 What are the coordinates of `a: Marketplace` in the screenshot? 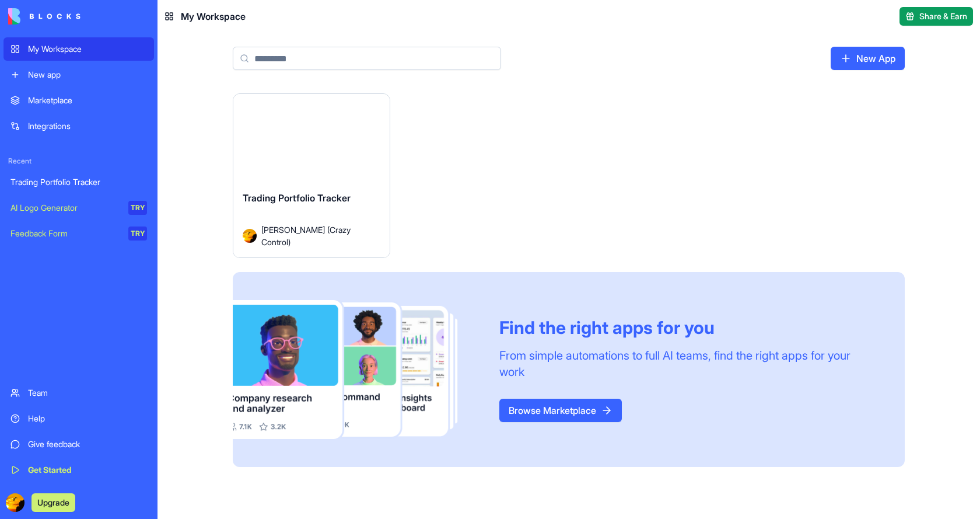 It's located at (79, 100).